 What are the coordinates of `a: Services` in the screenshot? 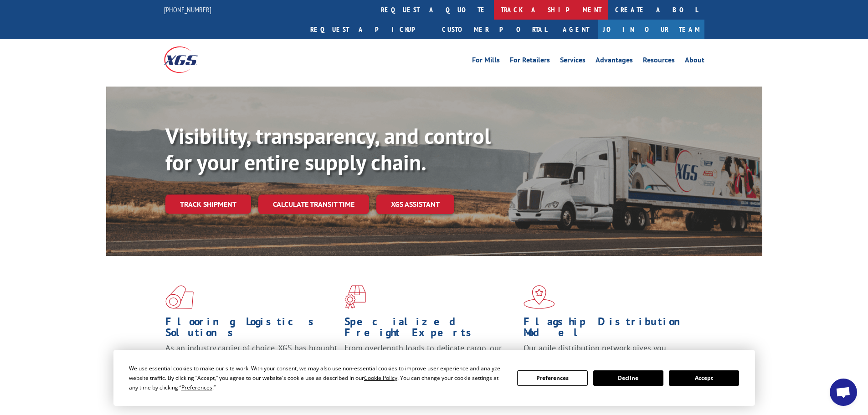 It's located at (573, 61).